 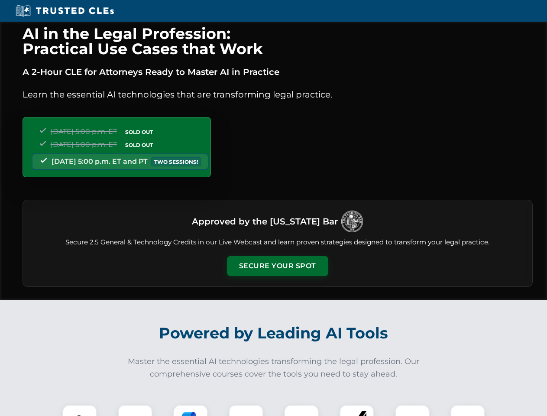 I want to click on p: Master the essential AI technologies transforming the legal profession. Our comprehensive courses..., so click(x=274, y=368).